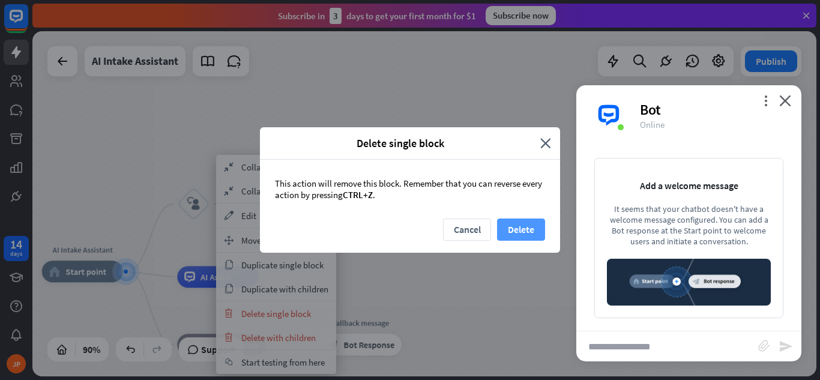 The height and width of the screenshot is (380, 820). Describe the element at coordinates (400, 143) in the screenshot. I see `span: Delete single block` at that location.